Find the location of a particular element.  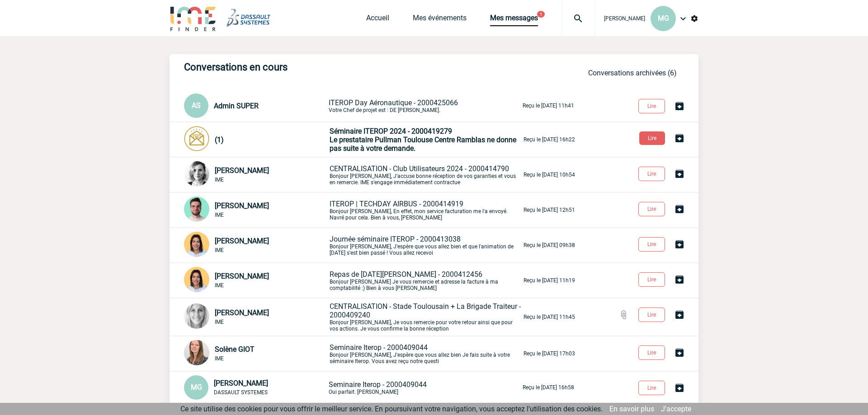

a: J'accepte is located at coordinates (676, 409).